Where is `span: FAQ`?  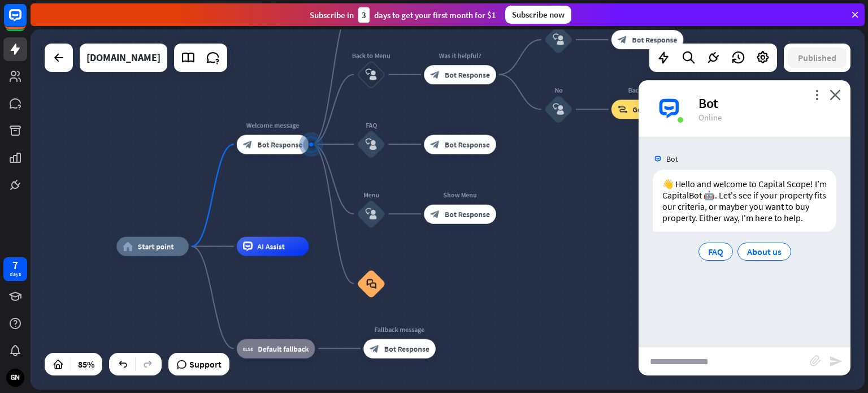
span: FAQ is located at coordinates (715, 252).